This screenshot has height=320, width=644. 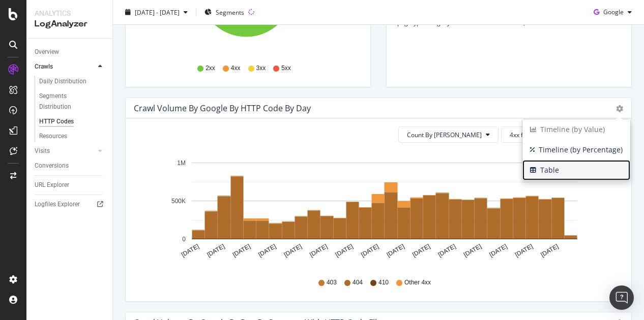 What do you see at coordinates (417, 283) in the screenshot?
I see `span: Other 4xx` at bounding box center [417, 283].